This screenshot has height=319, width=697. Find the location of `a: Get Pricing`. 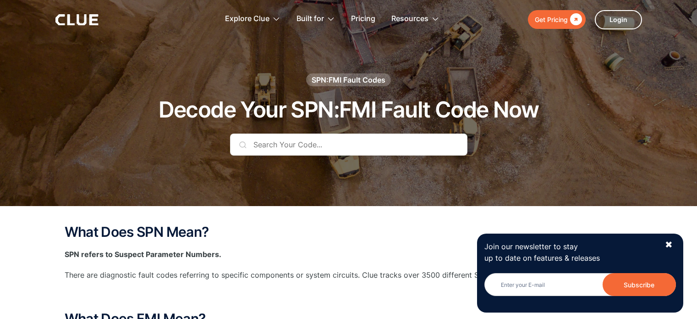

a: Get Pricing is located at coordinates (557, 19).